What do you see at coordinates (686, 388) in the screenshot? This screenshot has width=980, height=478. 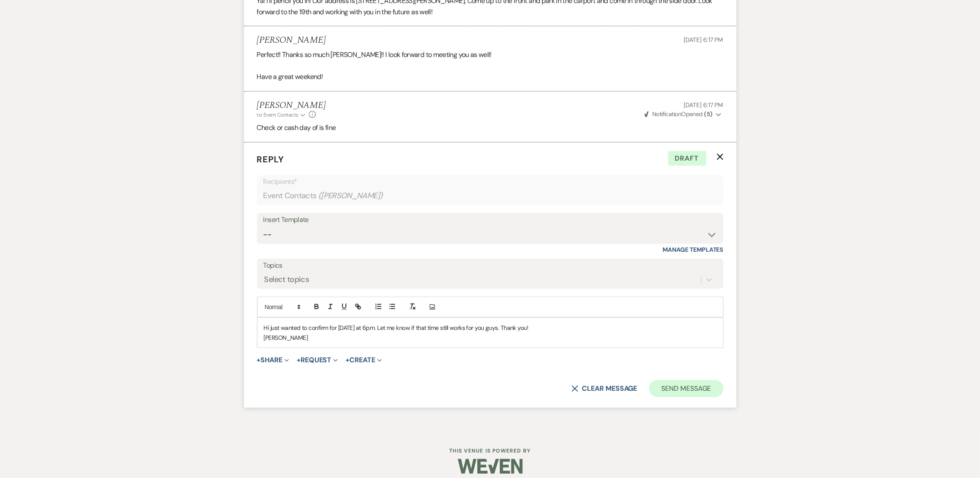 I see `button: Send Message` at bounding box center [686, 388].